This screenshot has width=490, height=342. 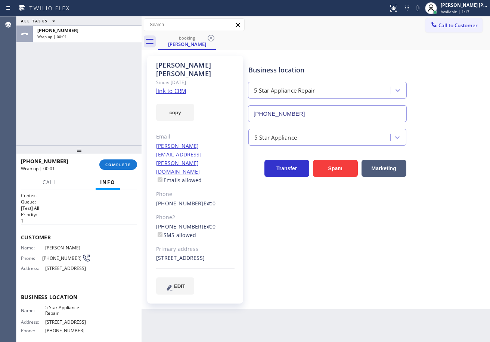 What do you see at coordinates (180, 286) in the screenshot?
I see `span: EDIT` at bounding box center [180, 286].